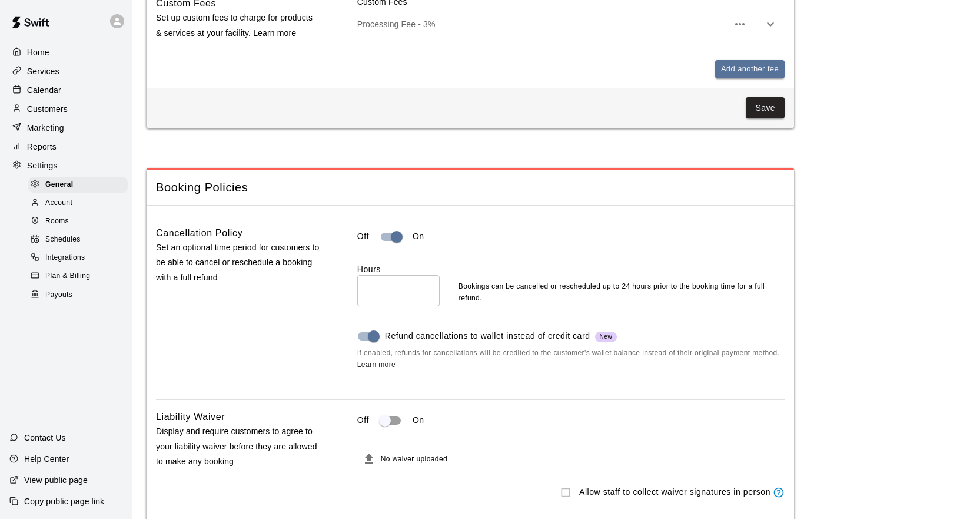 This screenshot has width=980, height=519. I want to click on p: Help Center, so click(47, 459).